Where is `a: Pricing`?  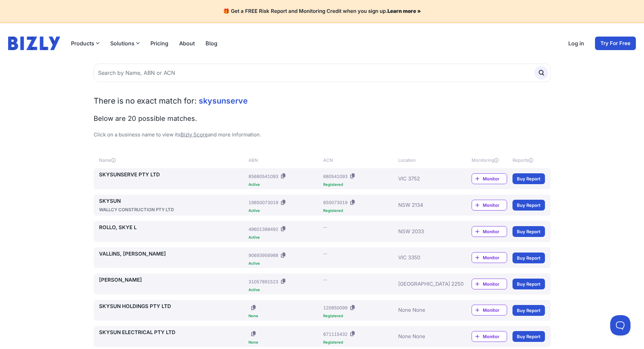
a: Pricing is located at coordinates (159, 44).